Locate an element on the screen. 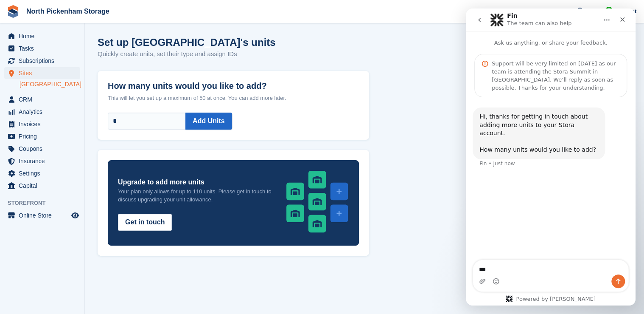 The image size is (644, 314). span: Capital is located at coordinates (44, 186).